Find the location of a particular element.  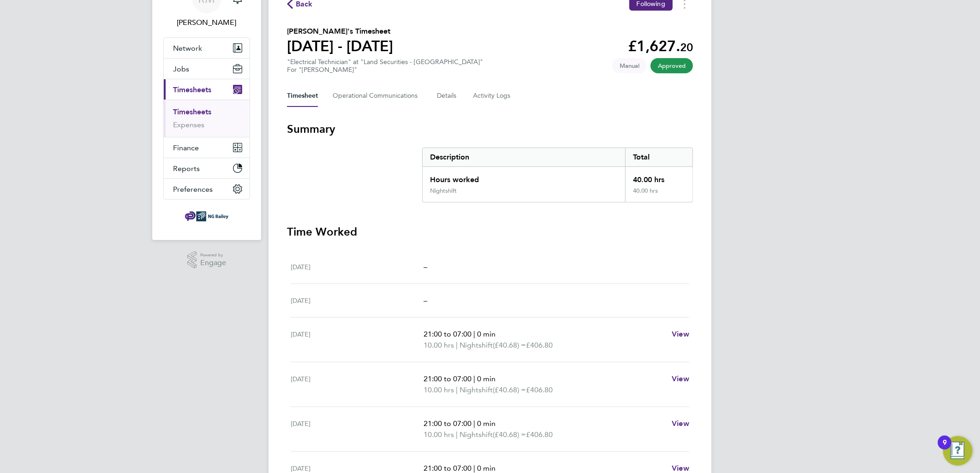

a: Powered byEngage is located at coordinates (207, 260).